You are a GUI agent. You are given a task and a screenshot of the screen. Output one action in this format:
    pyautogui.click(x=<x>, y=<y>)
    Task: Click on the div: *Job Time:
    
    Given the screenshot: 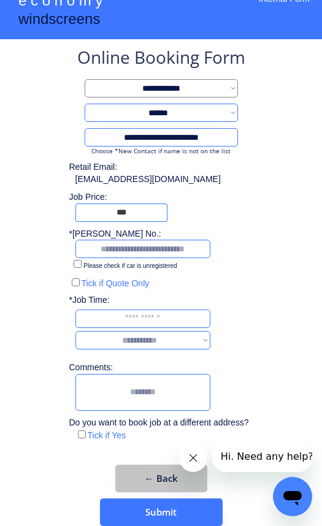 What is the action you would take?
    pyautogui.click(x=93, y=301)
    